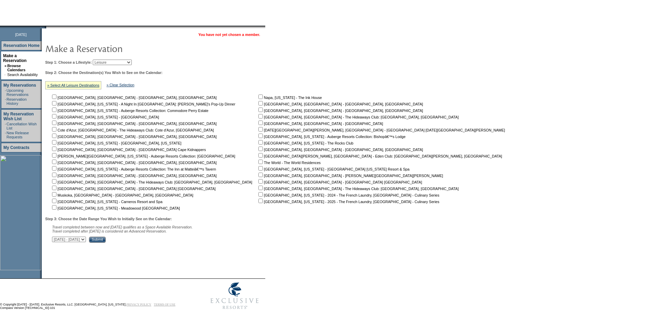  What do you see at coordinates (18, 116) in the screenshot?
I see `a: My Reservation Wish List` at bounding box center [18, 116].